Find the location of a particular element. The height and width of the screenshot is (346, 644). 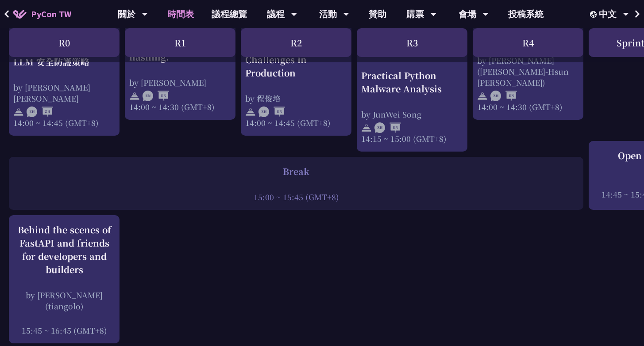

span: PyCon TW is located at coordinates (51, 14).